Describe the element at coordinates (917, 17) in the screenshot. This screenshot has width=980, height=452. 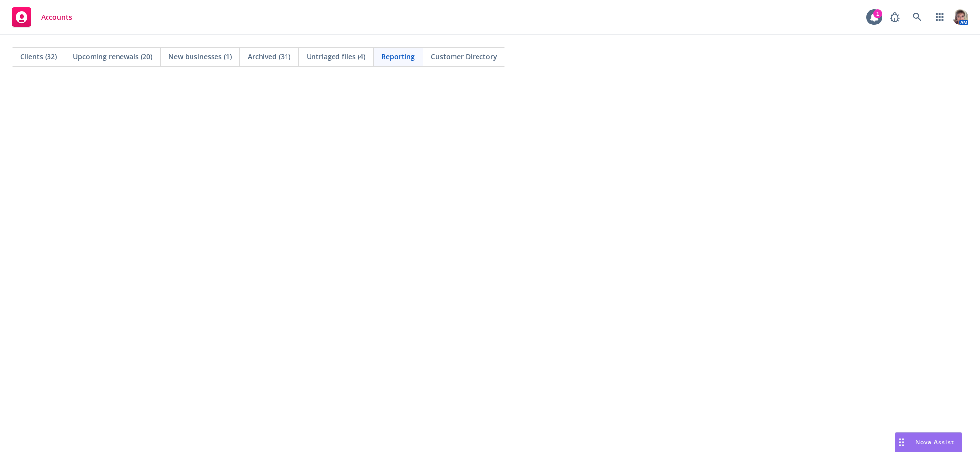
I see `a: Search` at that location.